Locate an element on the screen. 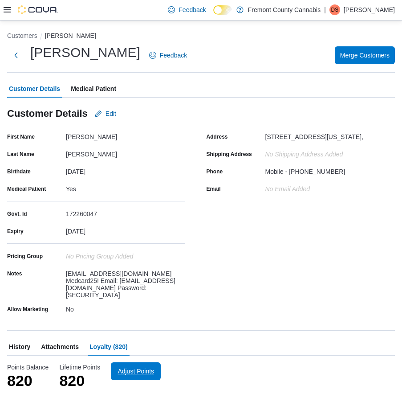  button: Edit is located at coordinates (106, 114).